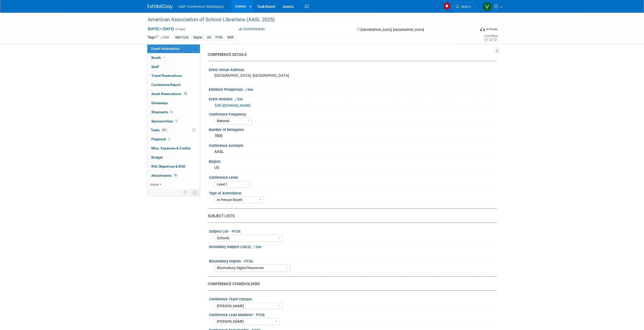 The image size is (644, 330). What do you see at coordinates (194, 193) in the screenshot?
I see `td: Toggle Event Tabs` at bounding box center [194, 193].